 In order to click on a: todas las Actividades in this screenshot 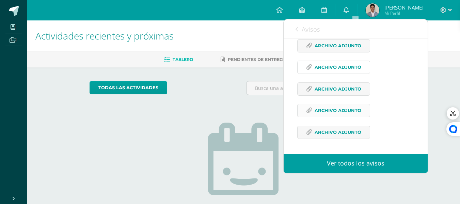, I will do `click(128, 87)`.